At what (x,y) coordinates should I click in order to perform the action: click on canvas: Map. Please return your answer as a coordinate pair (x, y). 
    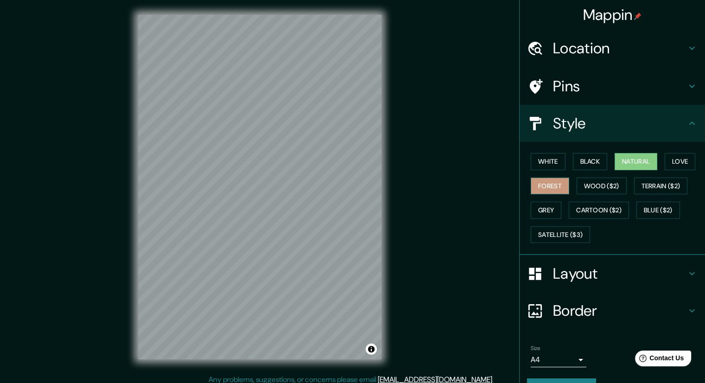
    Looking at the image, I should click on (260, 187).